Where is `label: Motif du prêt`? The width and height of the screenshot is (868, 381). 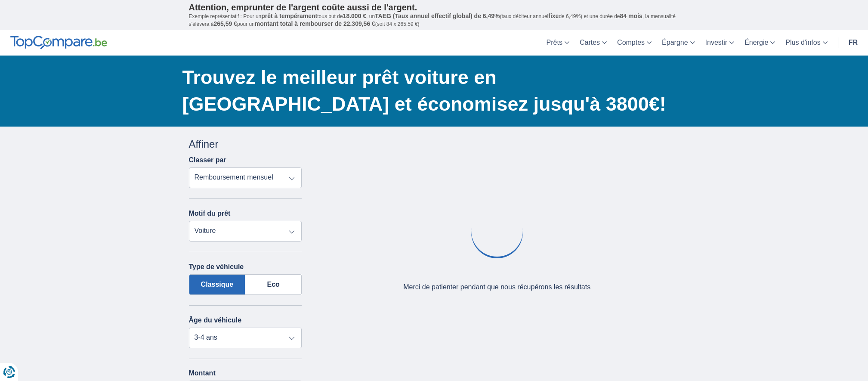 label: Motif du prêt is located at coordinates (210, 214).